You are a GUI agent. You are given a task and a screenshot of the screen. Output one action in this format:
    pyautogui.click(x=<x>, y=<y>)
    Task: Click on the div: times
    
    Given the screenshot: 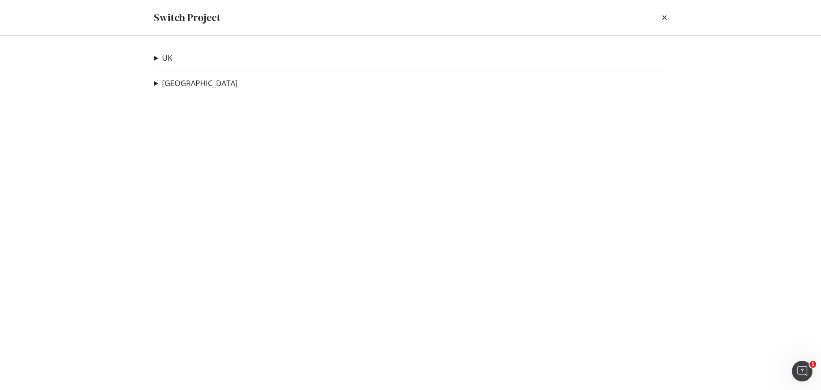 What is the action you would take?
    pyautogui.click(x=664, y=18)
    